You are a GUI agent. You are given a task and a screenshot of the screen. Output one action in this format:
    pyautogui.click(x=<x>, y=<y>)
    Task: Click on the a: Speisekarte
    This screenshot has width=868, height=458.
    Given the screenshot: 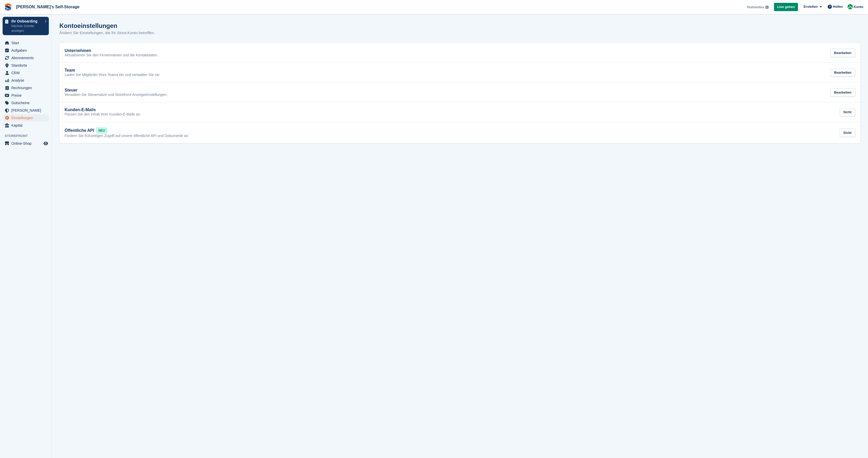 What is the action you would take?
    pyautogui.click(x=26, y=144)
    